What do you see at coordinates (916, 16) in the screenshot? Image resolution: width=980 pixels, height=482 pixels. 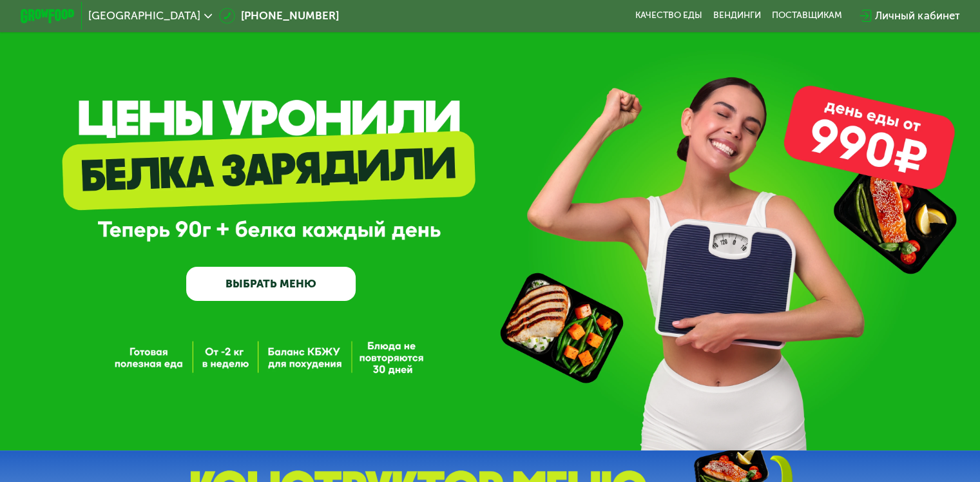 I see `div: Личный кабинет` at bounding box center [916, 16].